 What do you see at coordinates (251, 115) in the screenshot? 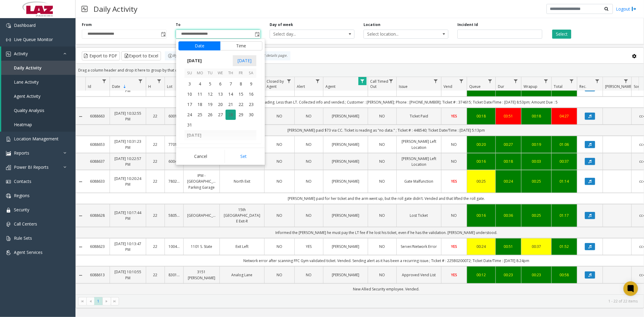
I see `td: Saturday, August 30, 2025` at bounding box center [251, 115].